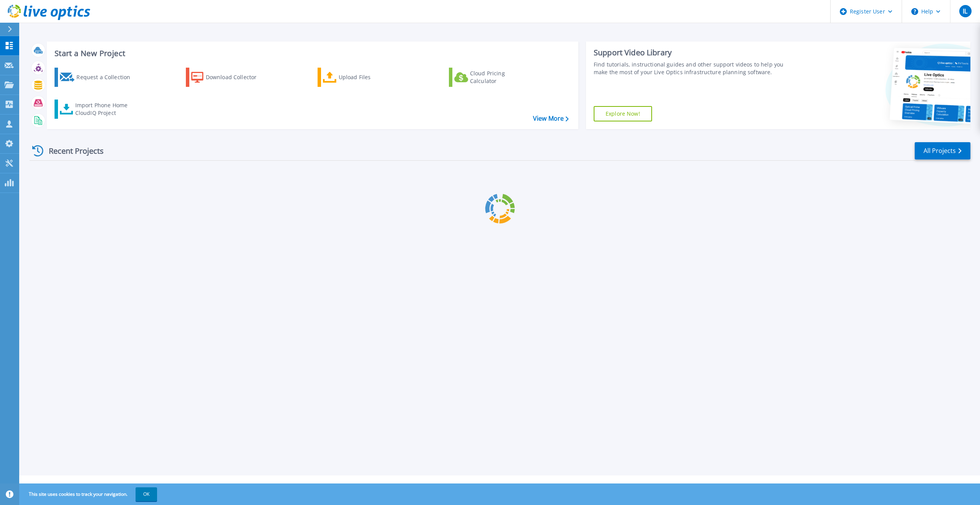 Image resolution: width=980 pixels, height=505 pixels. Describe the element at coordinates (311, 53) in the screenshot. I see `h3: Start a New Project` at that location.